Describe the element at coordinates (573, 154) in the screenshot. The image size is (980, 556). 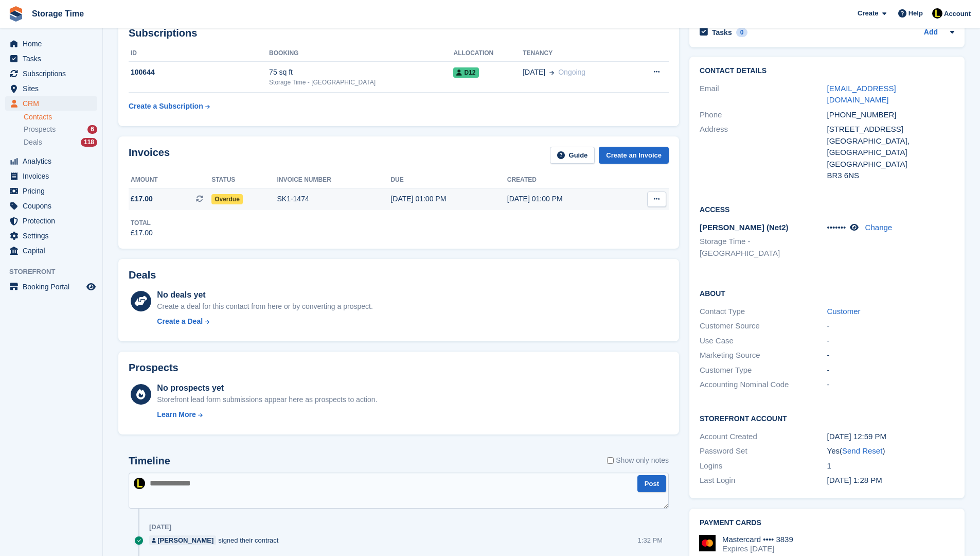
I see `a: Guide` at that location.